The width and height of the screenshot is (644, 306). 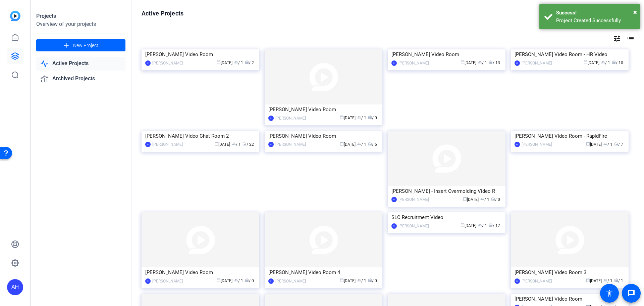 What do you see at coordinates (635, 12) in the screenshot?
I see `button: Close` at bounding box center [635, 12].